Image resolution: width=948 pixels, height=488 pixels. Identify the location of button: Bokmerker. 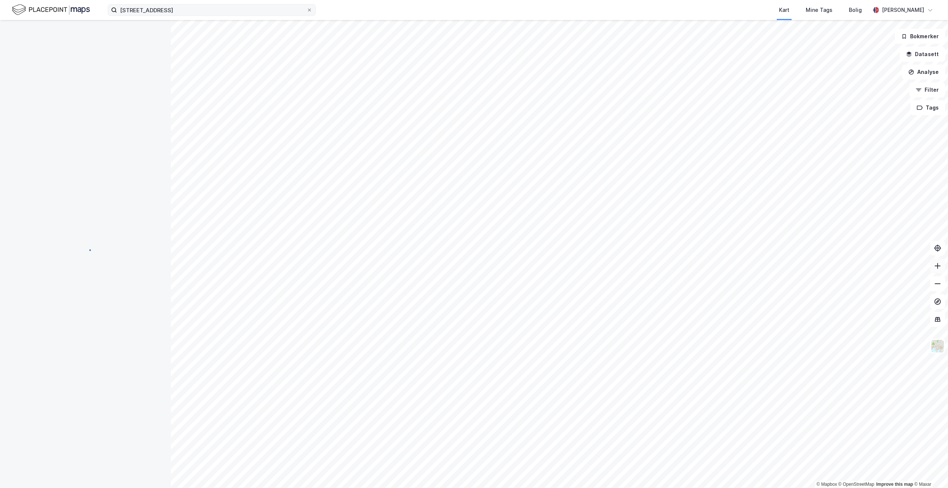
(920, 36).